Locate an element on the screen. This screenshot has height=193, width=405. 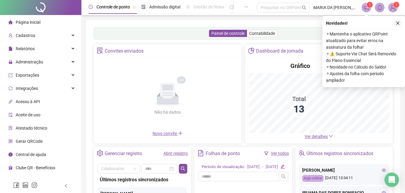
span: Administração is located at coordinates (29, 62).